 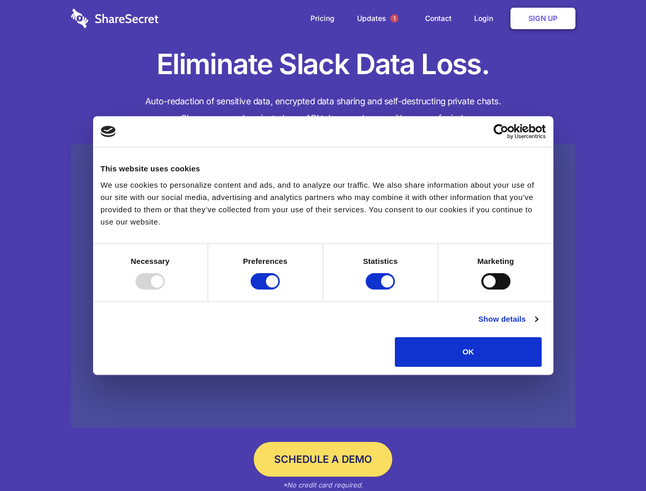 I want to click on a: Usercentrics Cookiebot - opens in a new window, so click(x=501, y=131).